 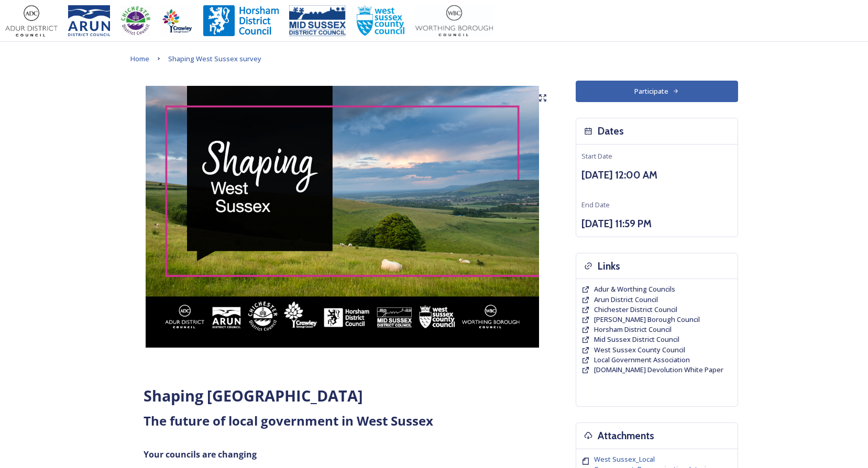 What do you see at coordinates (636, 339) in the screenshot?
I see `span: Mid Sussex District Council` at bounding box center [636, 339].